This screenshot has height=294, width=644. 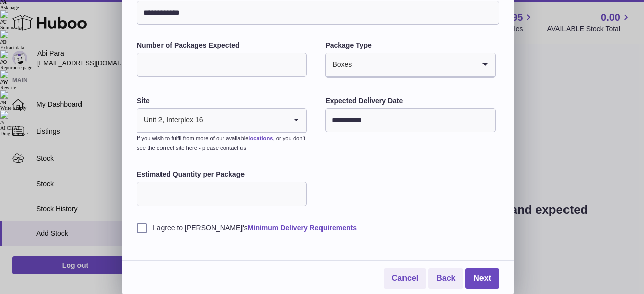 What do you see at coordinates (445, 279) in the screenshot?
I see `a: Back` at bounding box center [445, 279].